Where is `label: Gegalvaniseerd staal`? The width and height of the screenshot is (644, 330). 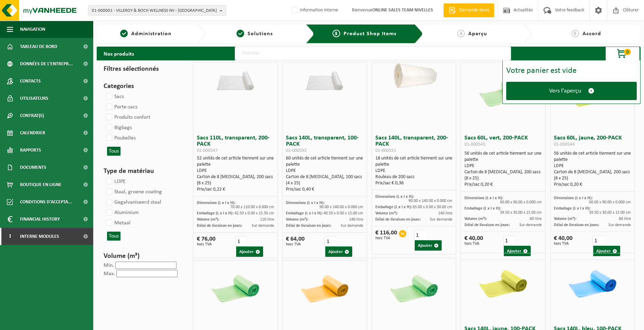 label: Gegalvaniseerd staal is located at coordinates (133, 202).